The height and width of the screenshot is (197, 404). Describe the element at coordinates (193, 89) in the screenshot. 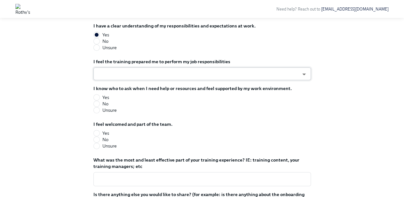

I see `label: I know who to ask when I need help or resources and feel supported by my work environment.` at that location.